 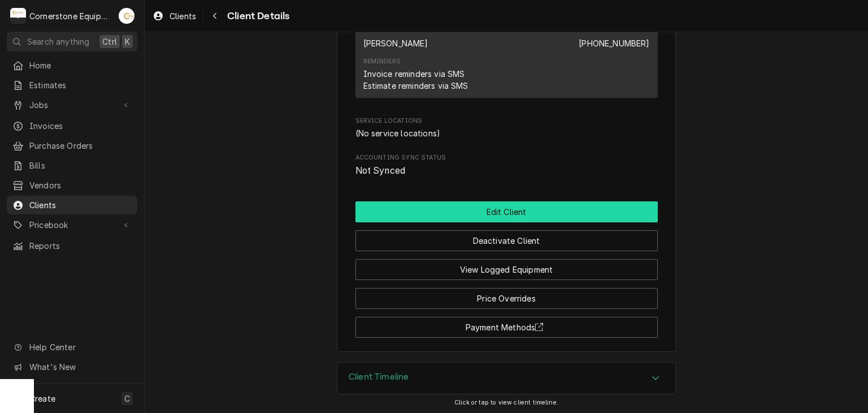 I want to click on span: Estimates, so click(x=80, y=84).